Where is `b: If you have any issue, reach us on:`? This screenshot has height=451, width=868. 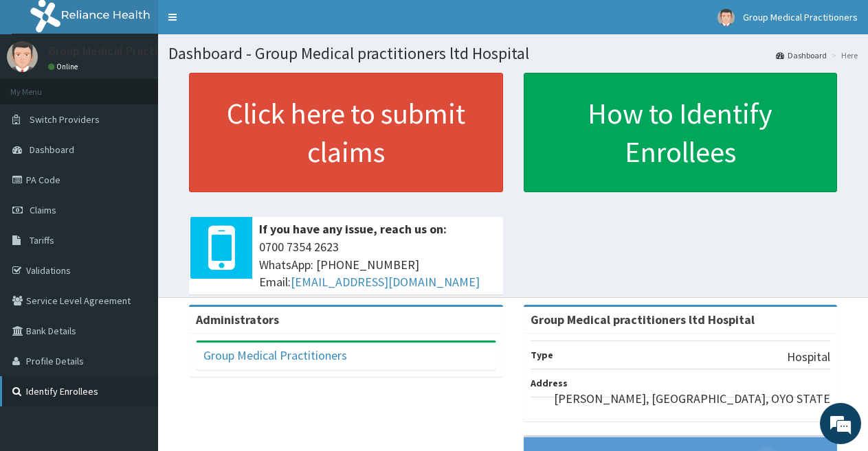 b: If you have any issue, reach us on: is located at coordinates (353, 229).